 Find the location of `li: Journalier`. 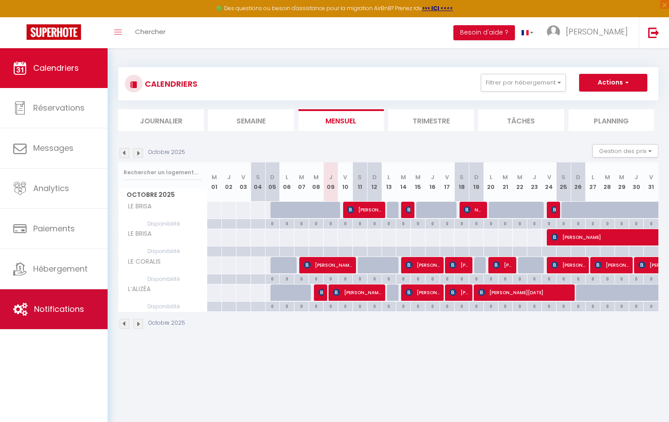

li: Journalier is located at coordinates (161, 120).